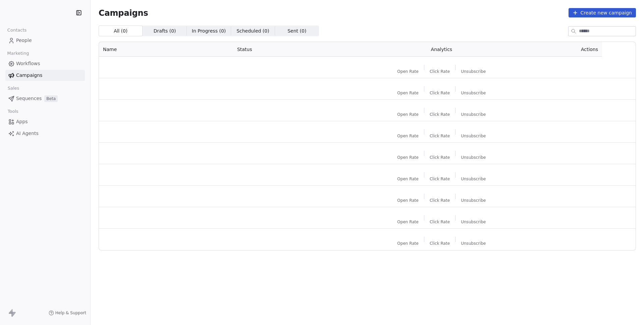  Describe the element at coordinates (13, 88) in the screenshot. I see `span: Sales` at that location.